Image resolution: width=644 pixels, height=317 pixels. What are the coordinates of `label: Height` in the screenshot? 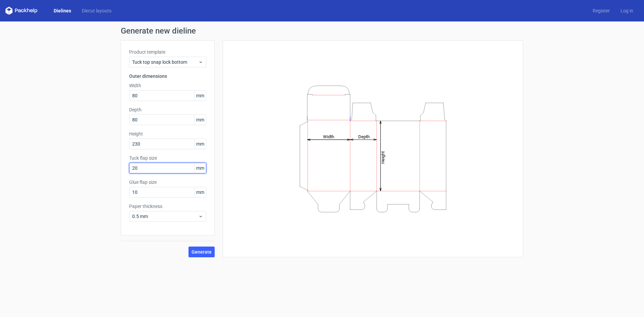 It's located at (167, 134).